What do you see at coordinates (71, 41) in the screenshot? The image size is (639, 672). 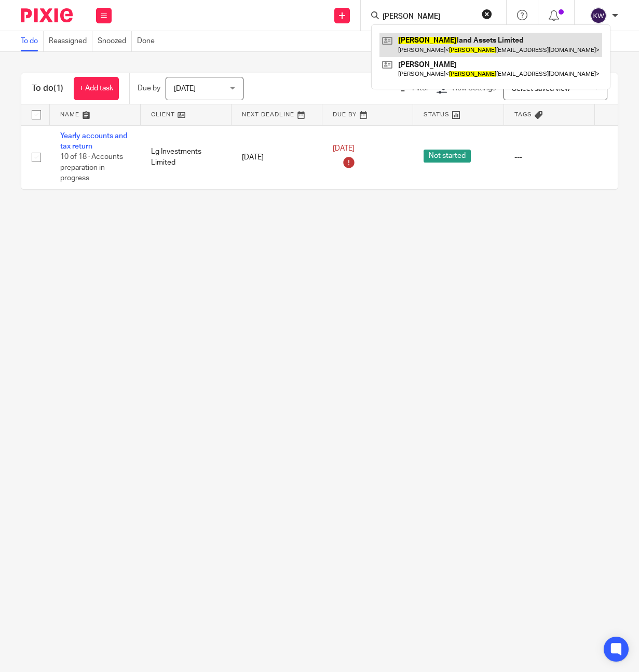 I see `a: Reassigned` at bounding box center [71, 41].